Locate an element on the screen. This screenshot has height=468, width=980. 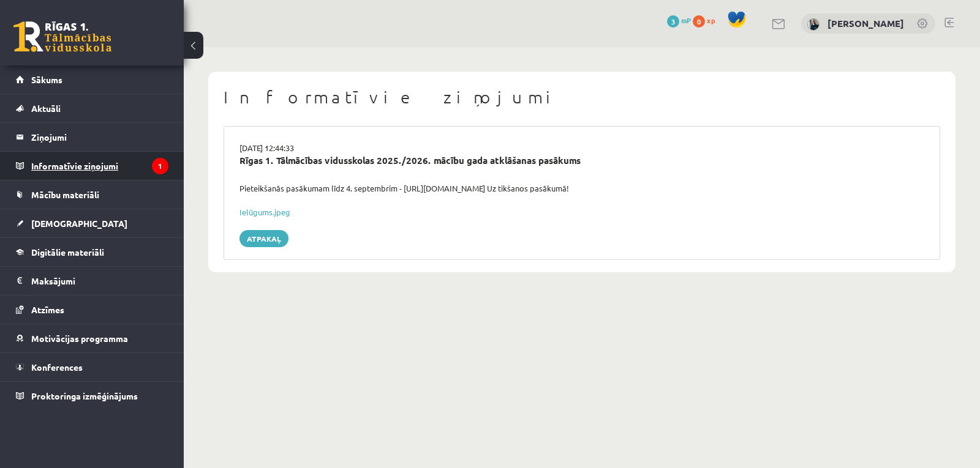
a: 3 mP is located at coordinates (679, 21).